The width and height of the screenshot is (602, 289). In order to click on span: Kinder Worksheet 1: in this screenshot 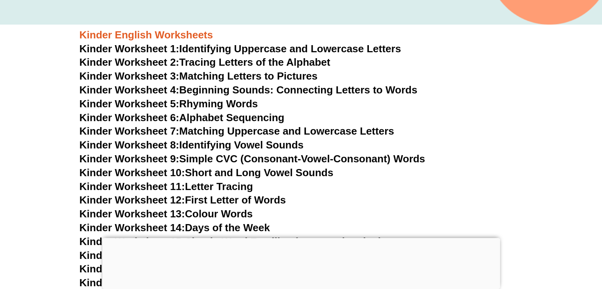, I will do `click(129, 49)`.